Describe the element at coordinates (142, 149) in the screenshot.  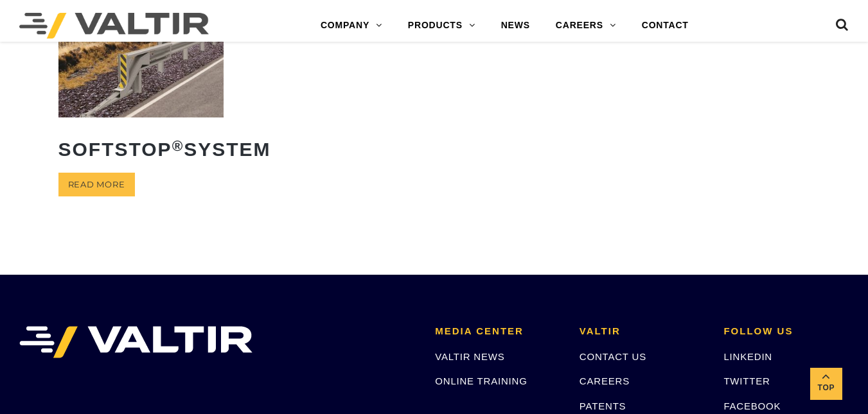
I see `h2: SoftStop System` at that location.